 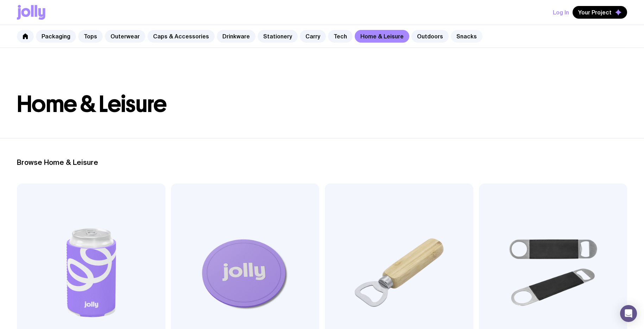 I want to click on a: Caps & Accessories, so click(x=181, y=36).